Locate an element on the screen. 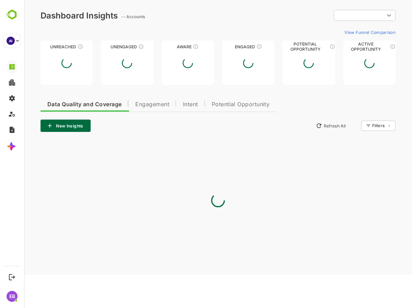  img: BambooboxLogoMark.f1c84d78b4c51b1a7b5f700c9845e183.svg is located at coordinates (12, 15).